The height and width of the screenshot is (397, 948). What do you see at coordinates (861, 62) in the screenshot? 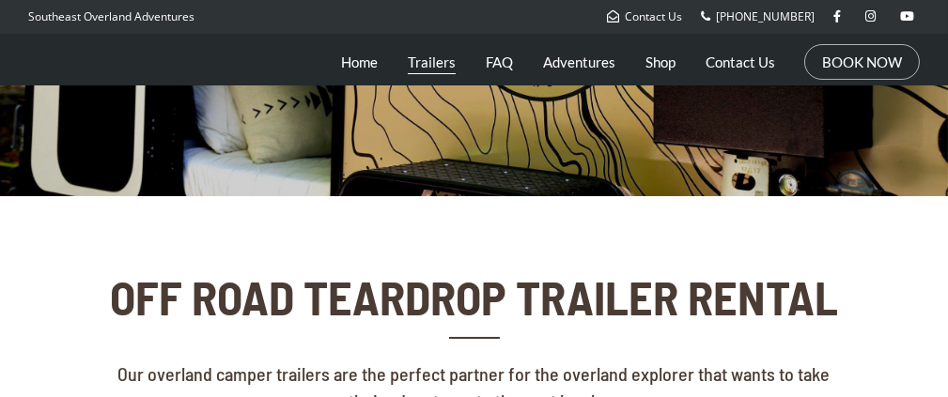
I see `a: BOOK NOW` at bounding box center [861, 62].